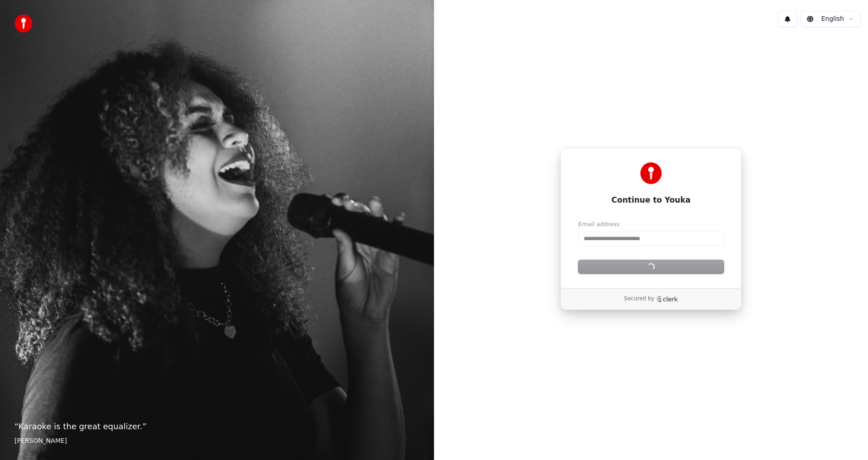  I want to click on a: Clerk logo, so click(667, 299).